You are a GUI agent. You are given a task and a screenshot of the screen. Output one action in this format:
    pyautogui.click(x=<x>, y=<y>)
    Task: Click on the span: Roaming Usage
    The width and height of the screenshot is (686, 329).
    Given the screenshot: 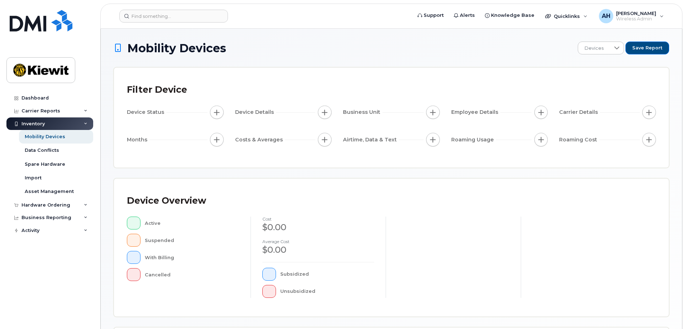 What is the action you would take?
    pyautogui.click(x=473, y=140)
    